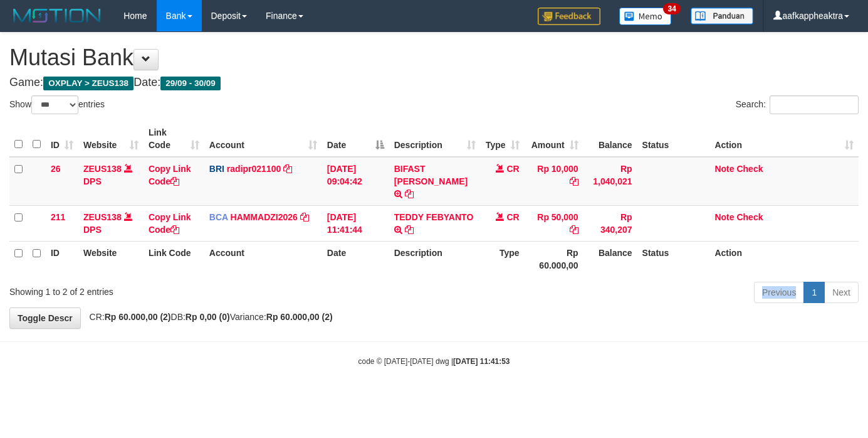  What do you see at coordinates (779, 292) in the screenshot?
I see `a: Previous` at bounding box center [779, 292].